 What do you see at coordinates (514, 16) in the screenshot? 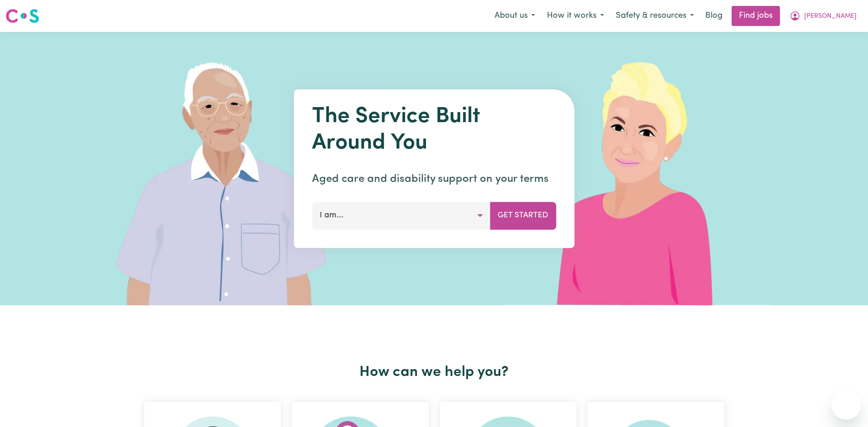
I see `button: About us` at bounding box center [514, 16].